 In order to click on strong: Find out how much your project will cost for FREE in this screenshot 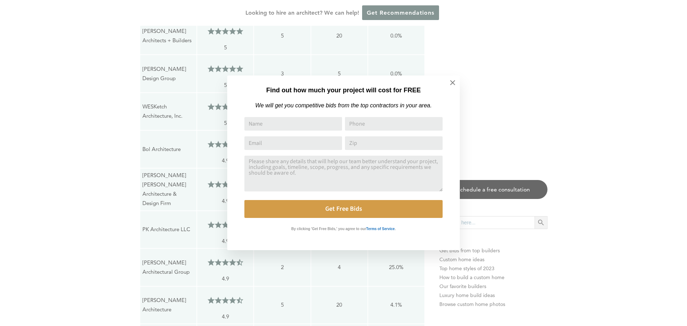, I will do `click(343, 90)`.